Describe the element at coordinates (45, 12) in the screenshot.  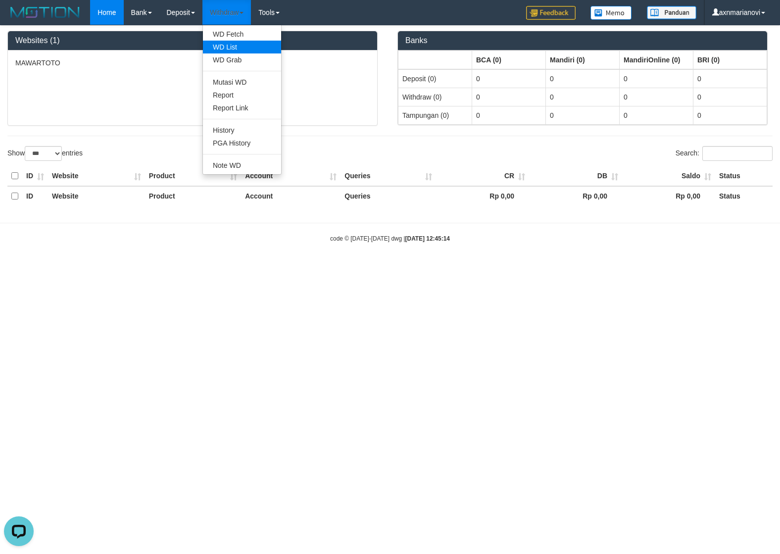
I see `img: MOTION_logo.png` at that location.